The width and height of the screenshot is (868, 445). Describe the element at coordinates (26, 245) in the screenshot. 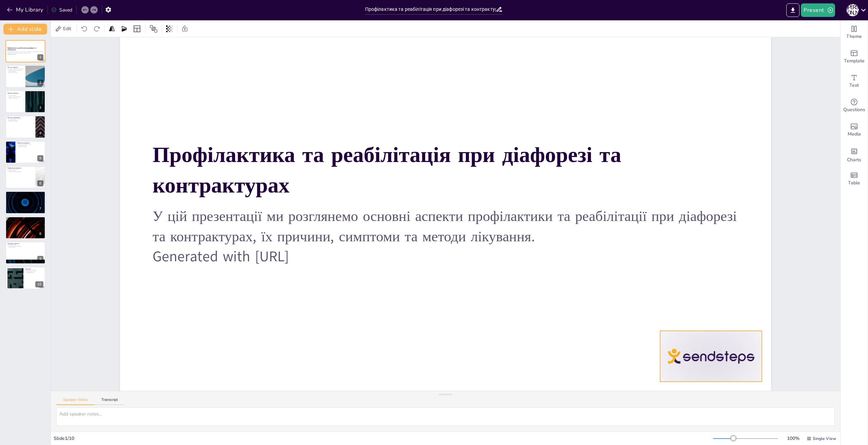

I see `p: Емоційна підтримка` at that location.